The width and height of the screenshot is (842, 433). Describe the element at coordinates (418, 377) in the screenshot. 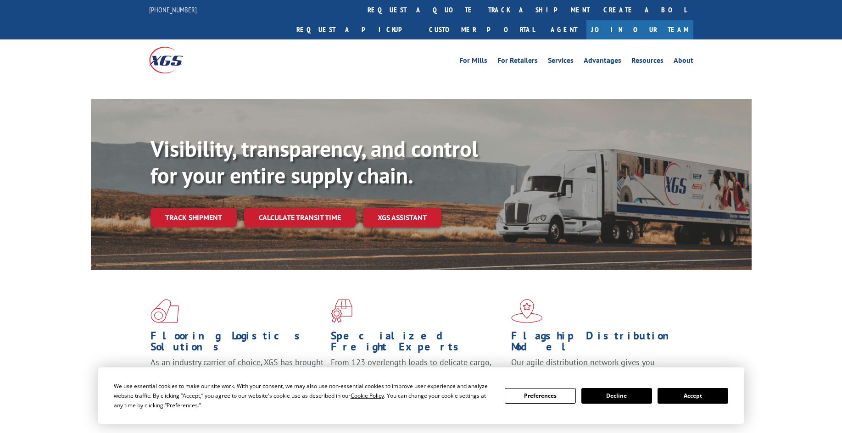

I see `p: From 123 overlength loads to delicate cargo, our experienced staff knows the best way to move you...` at that location.